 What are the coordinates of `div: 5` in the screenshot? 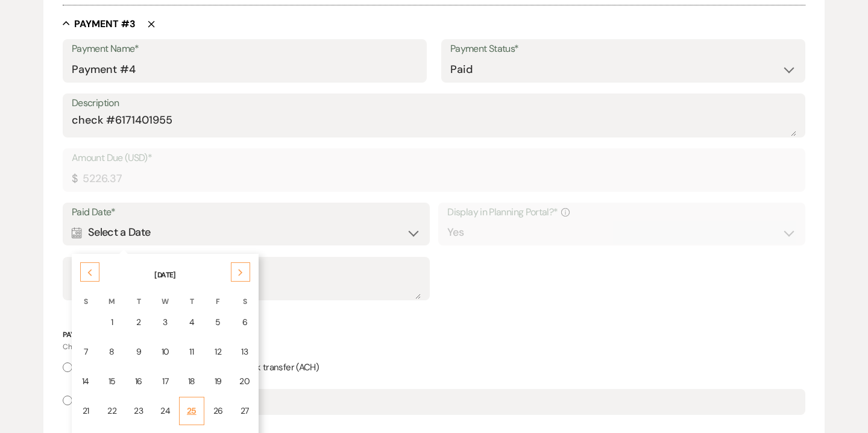 It's located at (218, 322).